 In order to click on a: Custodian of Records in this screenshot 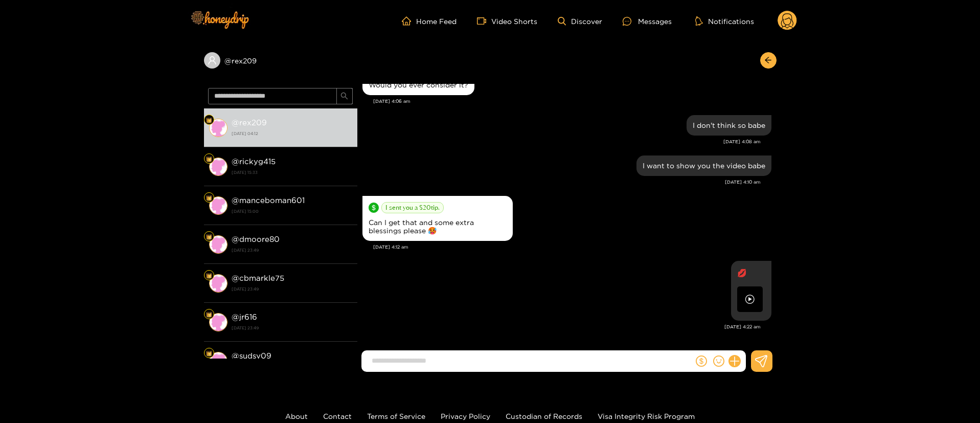, I will do `click(544, 416)`.